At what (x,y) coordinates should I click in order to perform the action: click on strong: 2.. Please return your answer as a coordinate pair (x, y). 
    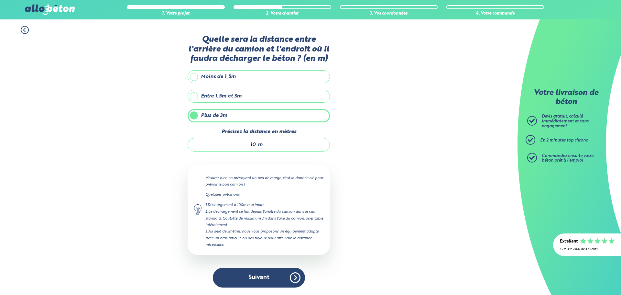
    Looking at the image, I should click on (207, 211).